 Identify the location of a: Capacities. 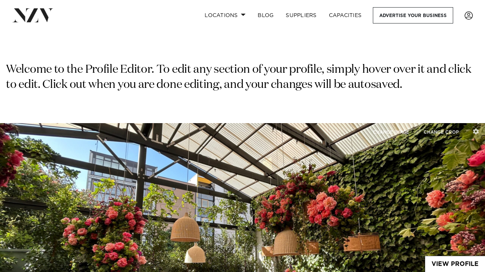
(345, 15).